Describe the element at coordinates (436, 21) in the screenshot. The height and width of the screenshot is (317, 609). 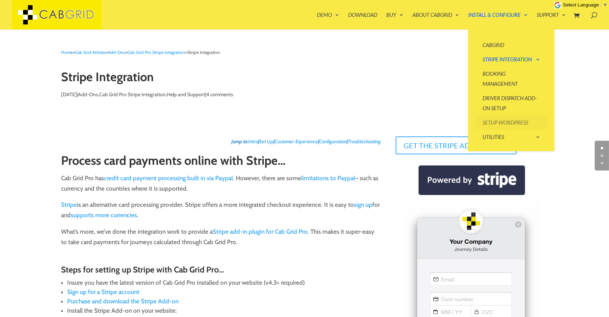
I see `a: About CabGrid` at that location.